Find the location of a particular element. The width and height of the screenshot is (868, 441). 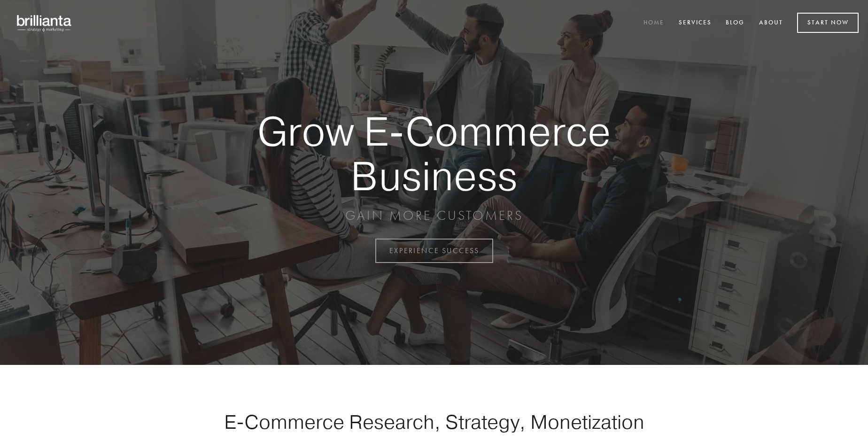

a: Start Now is located at coordinates (828, 22).